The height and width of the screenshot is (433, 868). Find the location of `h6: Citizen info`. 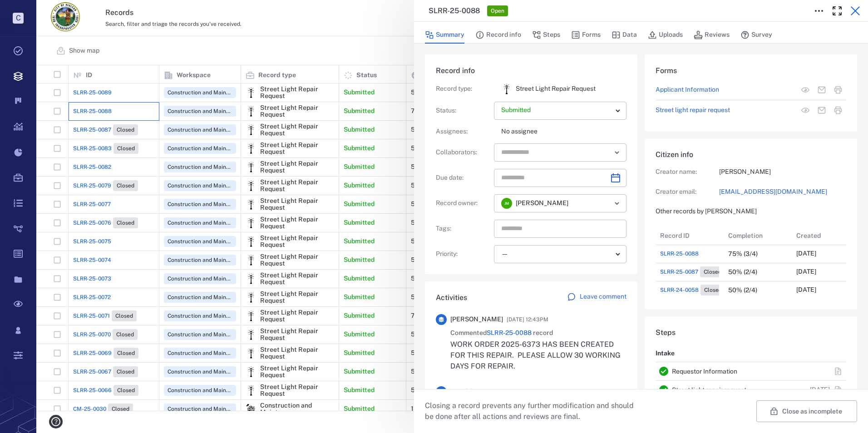

h6: Citizen info is located at coordinates (751, 155).